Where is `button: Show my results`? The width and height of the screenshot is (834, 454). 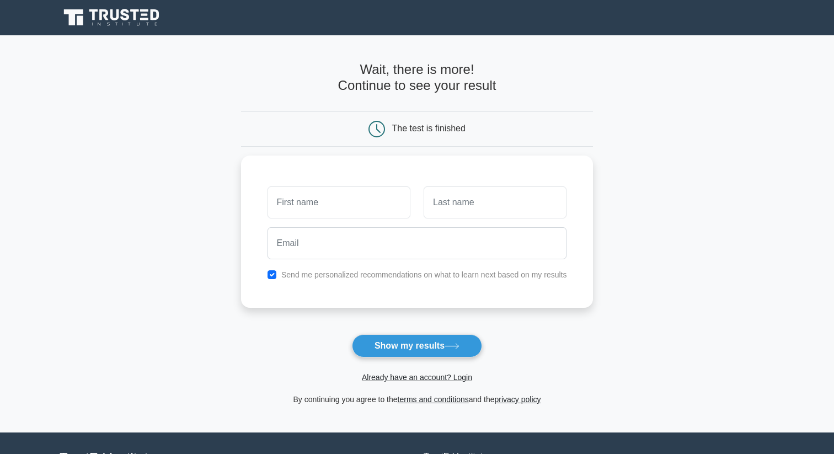
button: Show my results is located at coordinates (417, 346).